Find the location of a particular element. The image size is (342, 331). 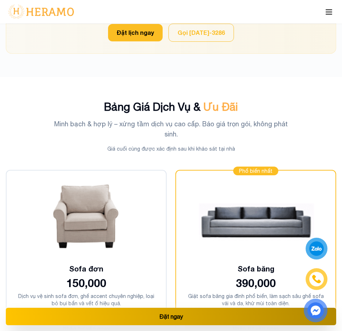

h3: Sofa băng is located at coordinates (255, 269).